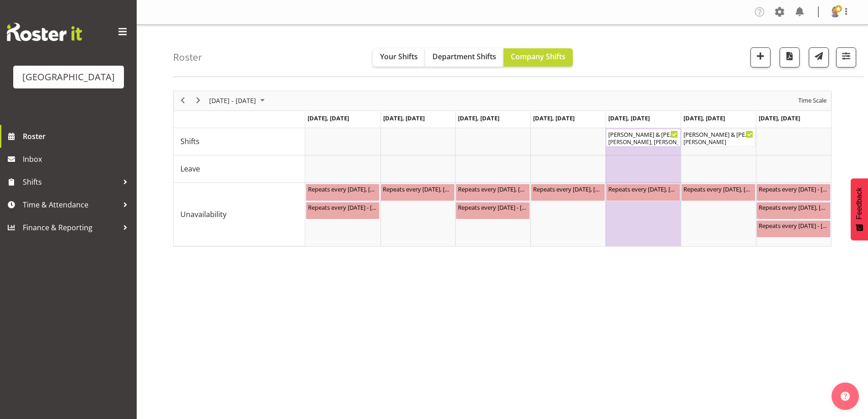  What do you see at coordinates (71, 227) in the screenshot?
I see `span: Finance & Reporting` at bounding box center [71, 227].